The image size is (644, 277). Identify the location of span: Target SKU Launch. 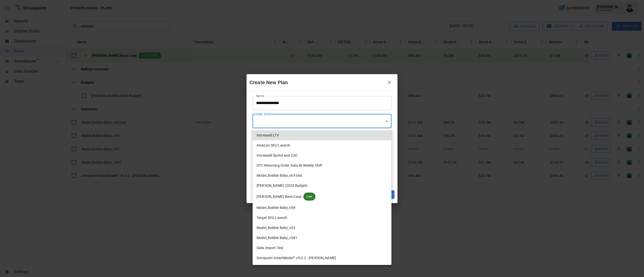
(272, 218).